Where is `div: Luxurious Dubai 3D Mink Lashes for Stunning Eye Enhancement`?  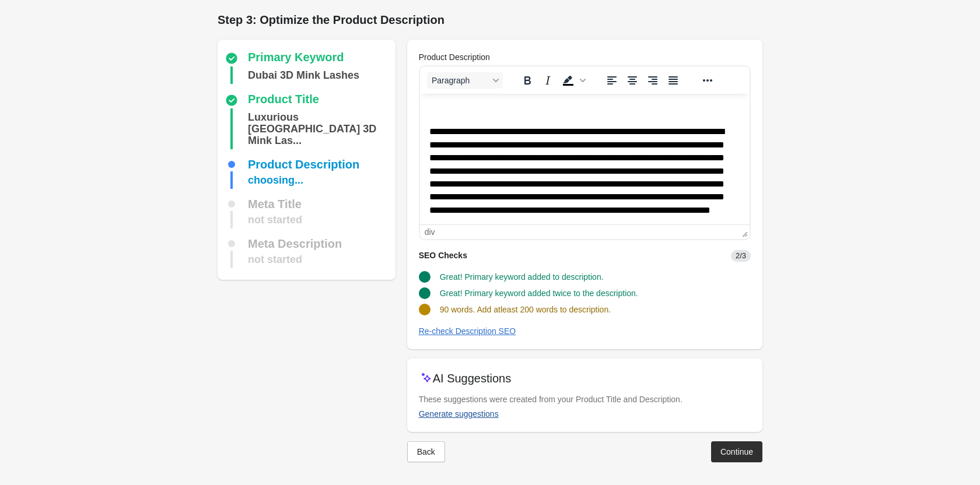
div: Luxurious Dubai 3D Mink Lashes for Stunning Eye Enhancement is located at coordinates (319, 129).